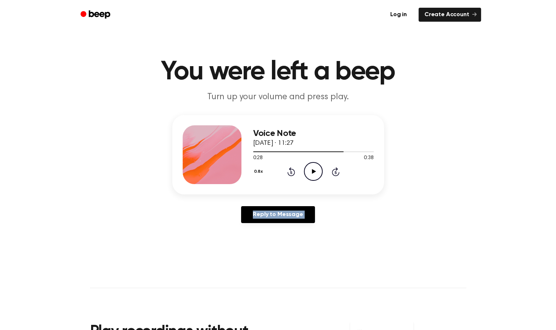  Describe the element at coordinates (369, 158) in the screenshot. I see `span: 0:38` at that location.